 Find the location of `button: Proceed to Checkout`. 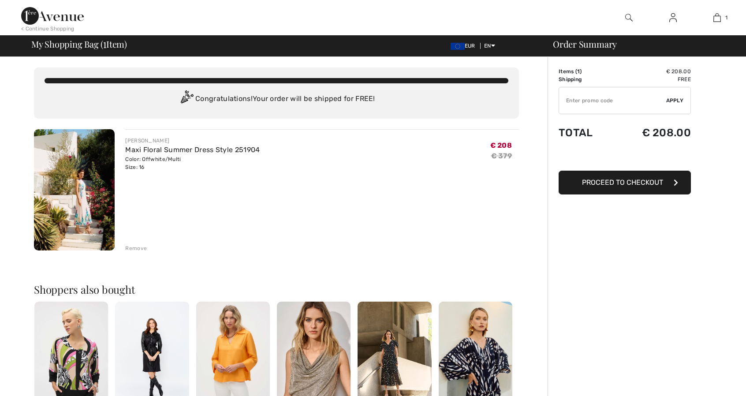

button: Proceed to Checkout is located at coordinates (625, 183).